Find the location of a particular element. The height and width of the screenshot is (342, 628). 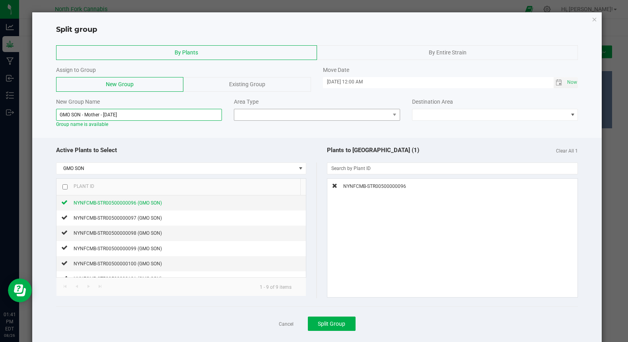

span: NYNFCMB-STR00500000096 is located at coordinates (375, 187).